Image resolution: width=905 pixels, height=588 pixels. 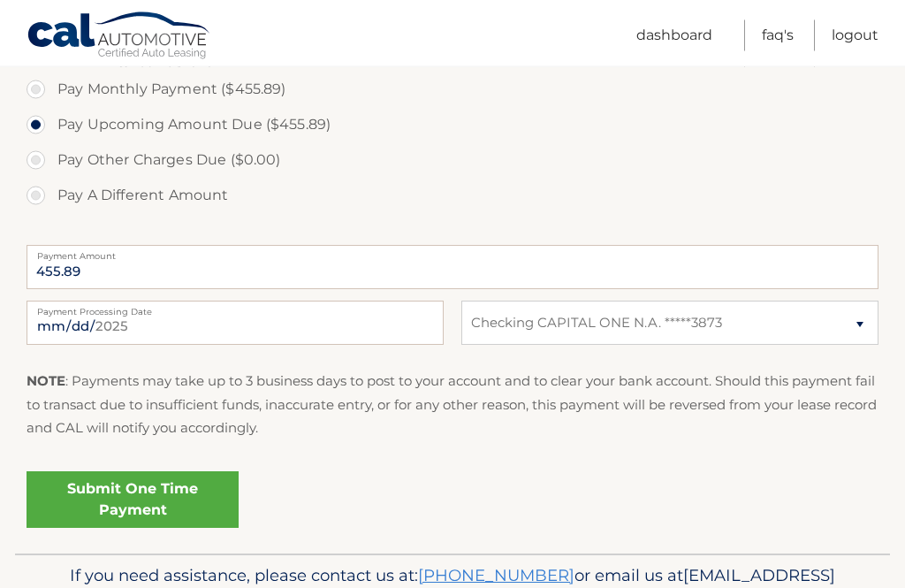 I want to click on input: Payment Amount, so click(x=452, y=267).